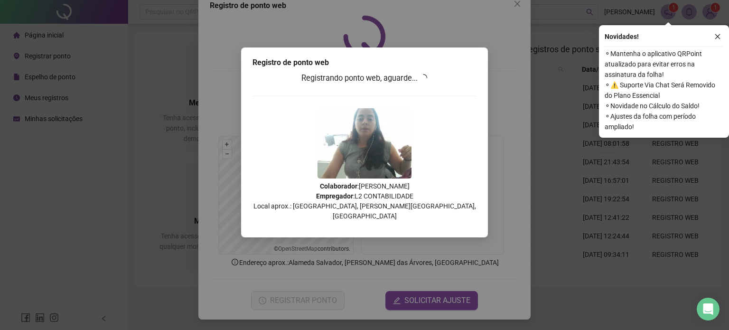  What do you see at coordinates (339, 186) in the screenshot?
I see `strong: Colaborador` at bounding box center [339, 186].